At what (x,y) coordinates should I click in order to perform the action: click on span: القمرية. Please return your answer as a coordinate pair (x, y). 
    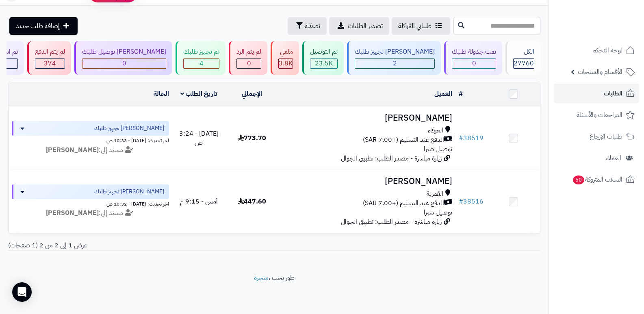
    Looking at the image, I should click on (435, 193).